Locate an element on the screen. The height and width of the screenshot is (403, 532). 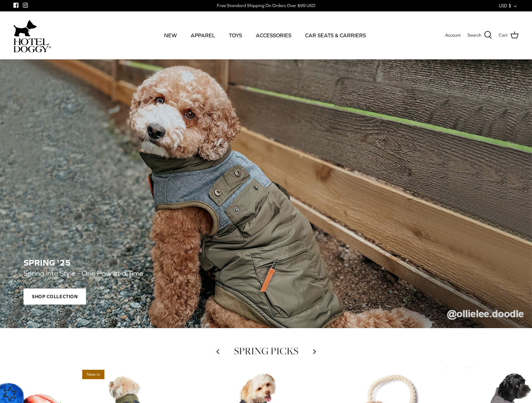
span: Account is located at coordinates (453, 35).